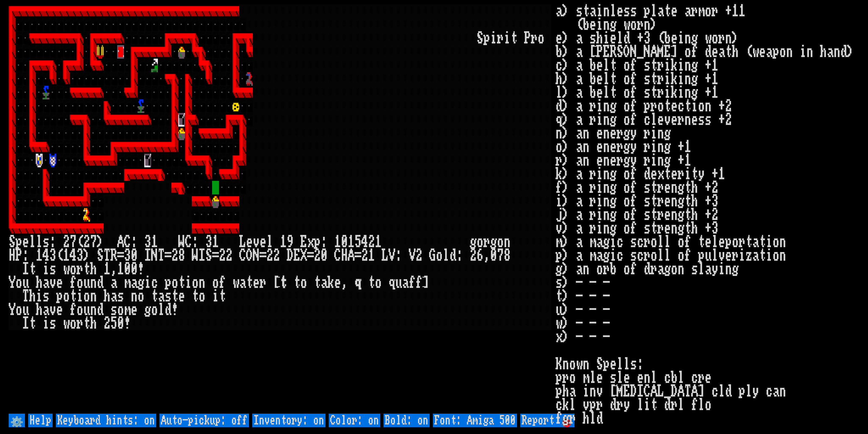  Describe the element at coordinates (106, 420) in the screenshot. I see `input: Keyboard hints: on` at that location.